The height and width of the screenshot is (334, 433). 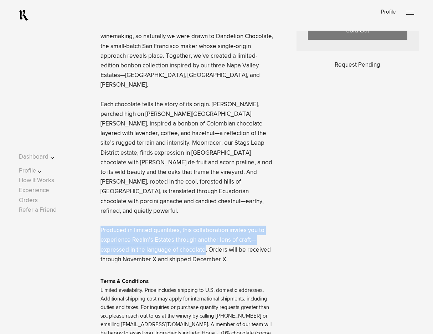 What do you see at coordinates (187, 281) in the screenshot?
I see `p: Terms & Conditions` at bounding box center [187, 281].